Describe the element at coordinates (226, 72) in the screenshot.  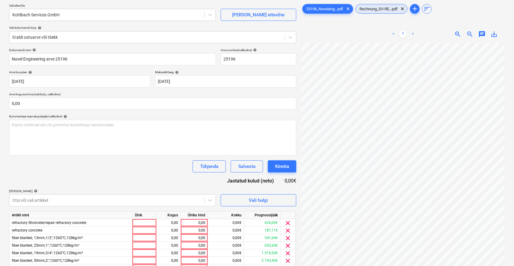
I see `div: Maksetähtaeg` at that location.